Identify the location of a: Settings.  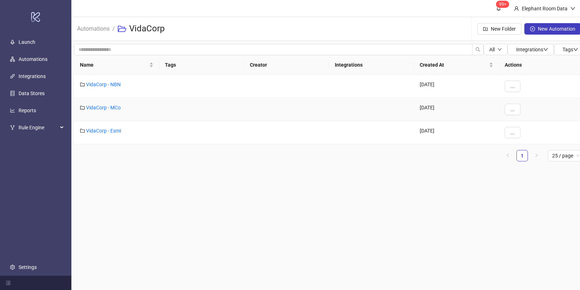
(27, 268).